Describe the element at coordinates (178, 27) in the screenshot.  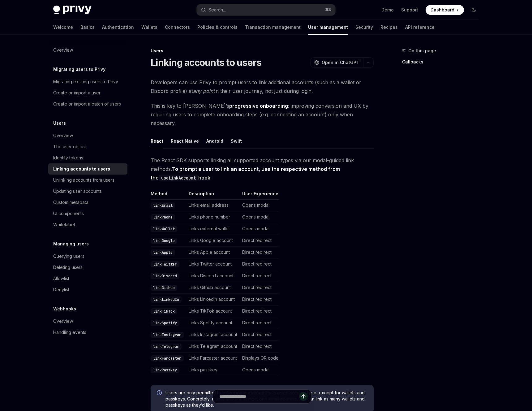
I see `a: Connectors` at that location.